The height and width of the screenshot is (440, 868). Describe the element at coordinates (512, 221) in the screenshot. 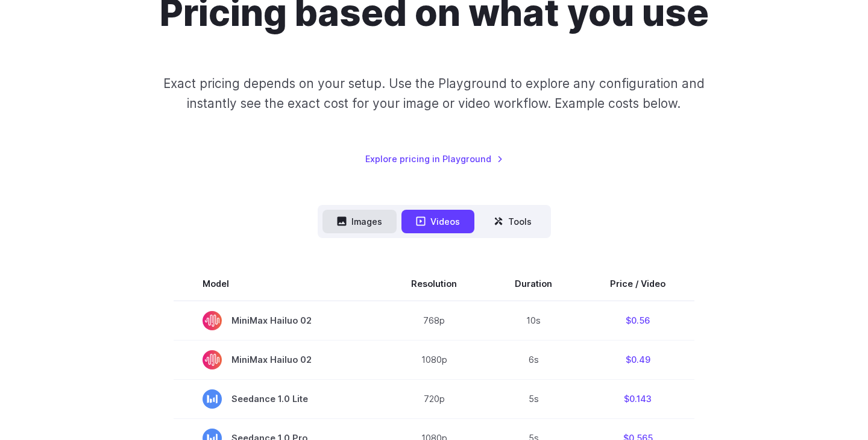

I see `button: Tools` at that location.